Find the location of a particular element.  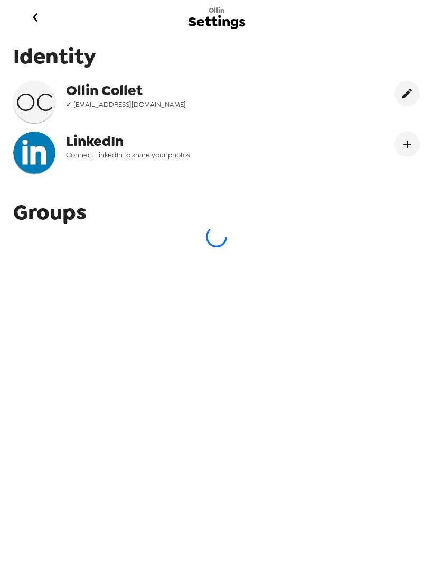

img: headshotImg is located at coordinates (34, 153).